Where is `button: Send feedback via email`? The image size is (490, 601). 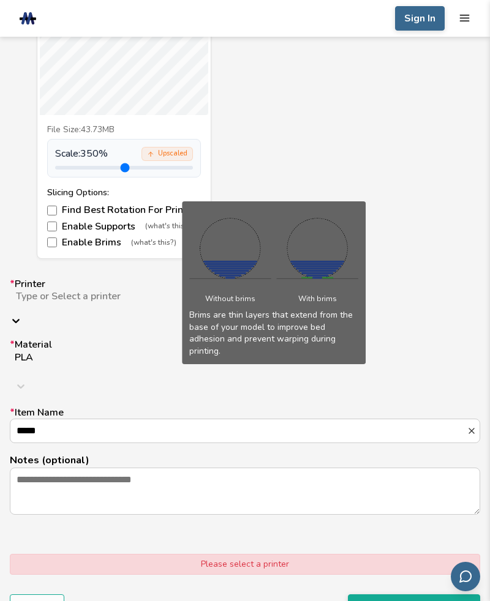
button: Send feedback via email is located at coordinates (465, 577).